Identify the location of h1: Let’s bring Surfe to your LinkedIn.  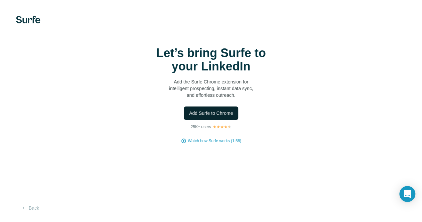
(211, 60).